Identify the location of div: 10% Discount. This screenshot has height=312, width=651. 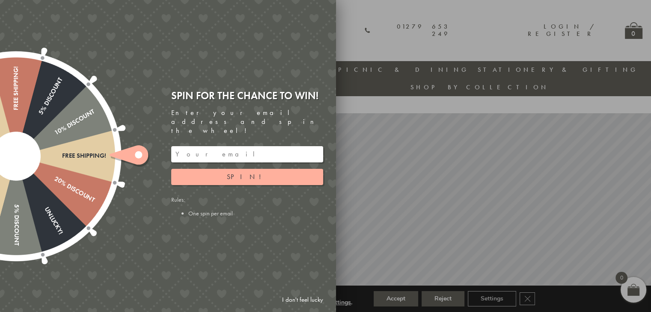
(55, 134).